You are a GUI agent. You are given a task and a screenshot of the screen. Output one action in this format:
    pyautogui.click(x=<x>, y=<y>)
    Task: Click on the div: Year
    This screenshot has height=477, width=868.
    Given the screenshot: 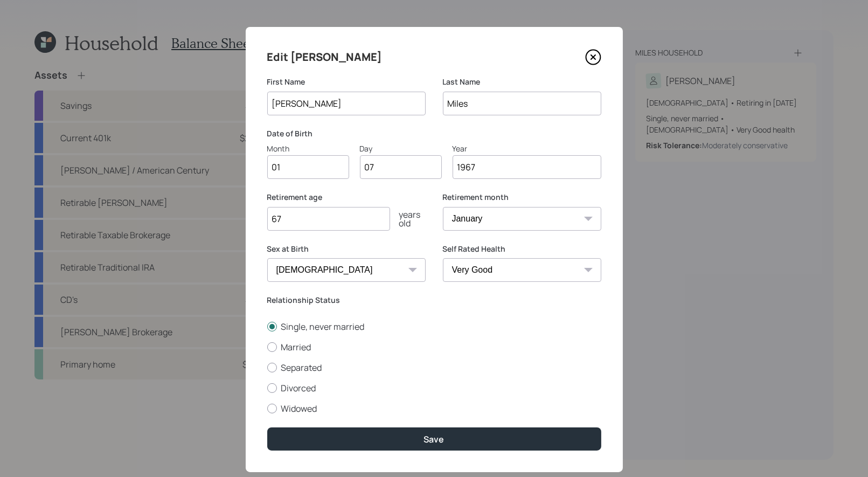 What is the action you would take?
    pyautogui.click(x=527, y=148)
    